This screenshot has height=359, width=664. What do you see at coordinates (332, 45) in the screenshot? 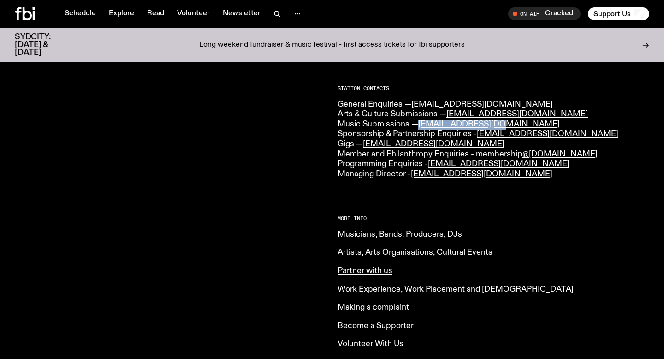
I see `p: Long weekend fundraiser & music festival - first access tickets for fbi supporters` at bounding box center [332, 45].